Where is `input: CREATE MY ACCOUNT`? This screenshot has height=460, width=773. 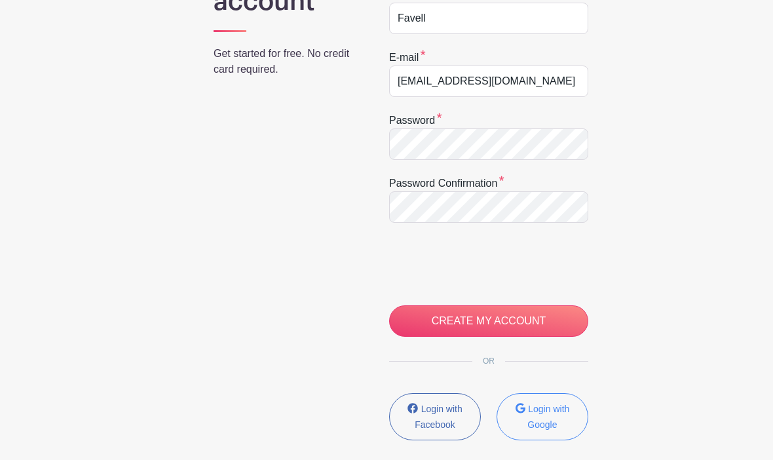
input: CREATE MY ACCOUNT is located at coordinates (489, 321).